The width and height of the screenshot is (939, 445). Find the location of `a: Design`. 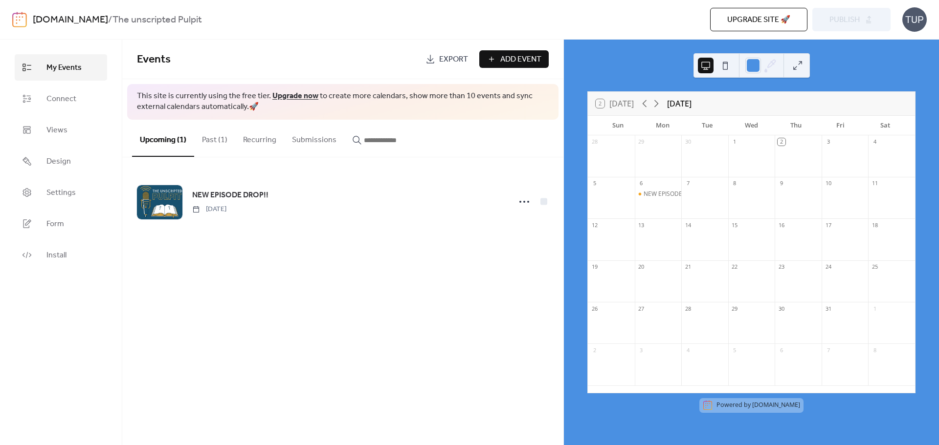

a: Design is located at coordinates (61, 161).